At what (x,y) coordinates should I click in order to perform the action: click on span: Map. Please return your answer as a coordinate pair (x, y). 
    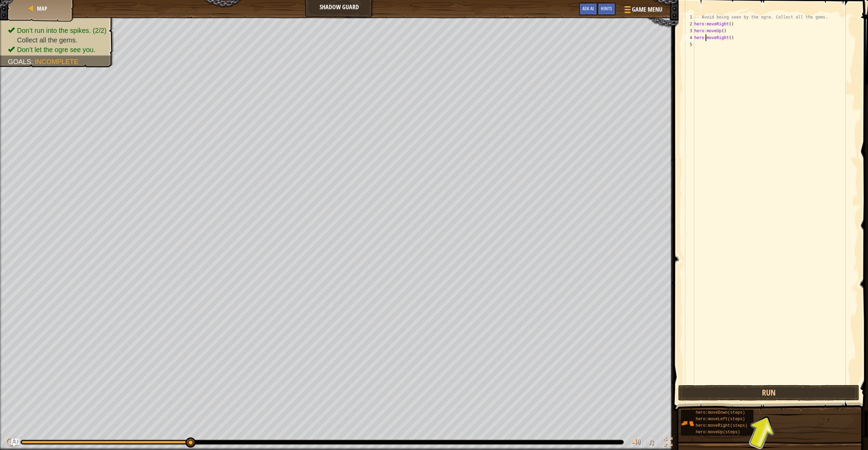
    Looking at the image, I should click on (42, 9).